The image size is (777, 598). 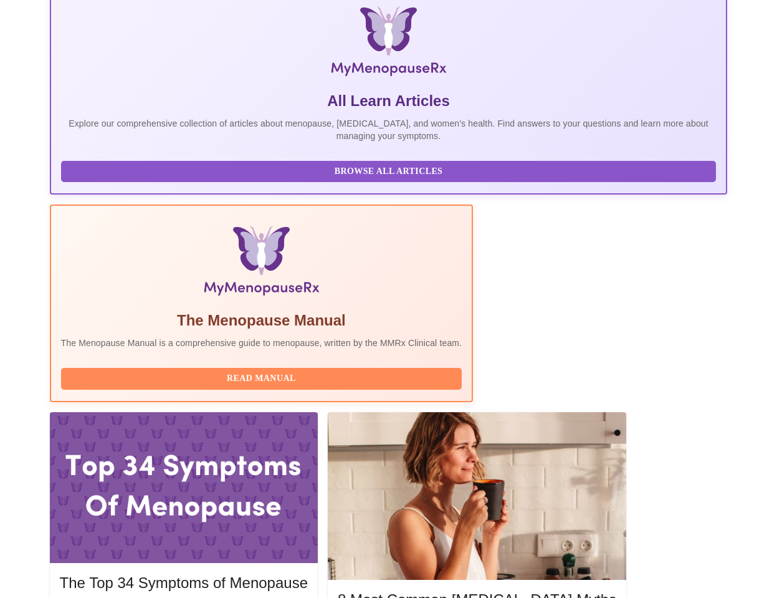 What do you see at coordinates (389, 171) in the screenshot?
I see `button: Browse All Articles` at bounding box center [389, 171].